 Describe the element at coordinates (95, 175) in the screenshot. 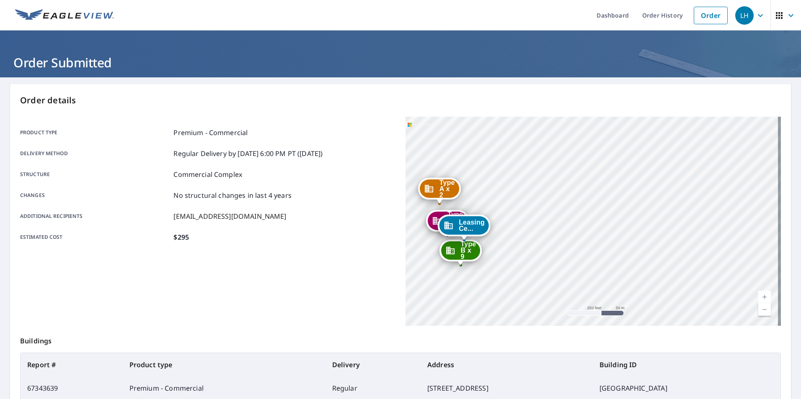

I see `p: Structure` at that location.